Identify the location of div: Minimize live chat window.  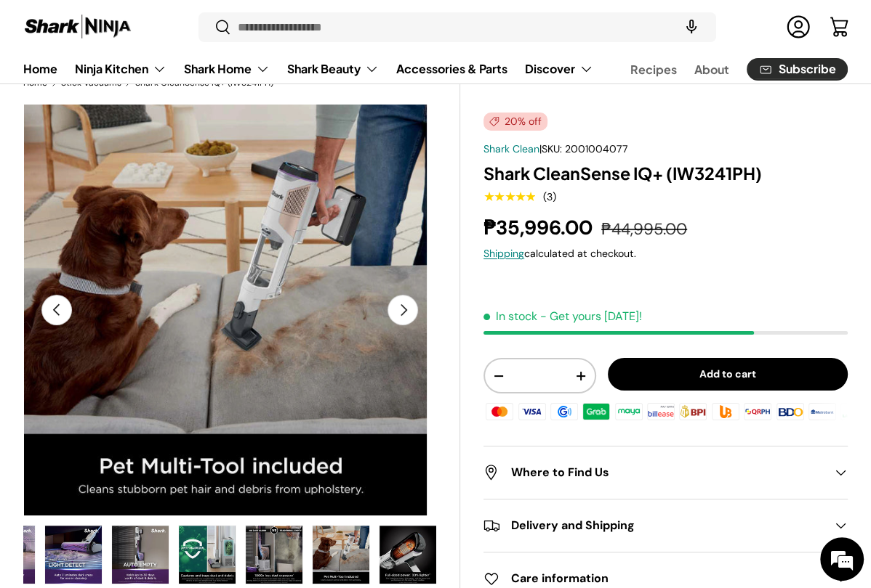
(256, 25).